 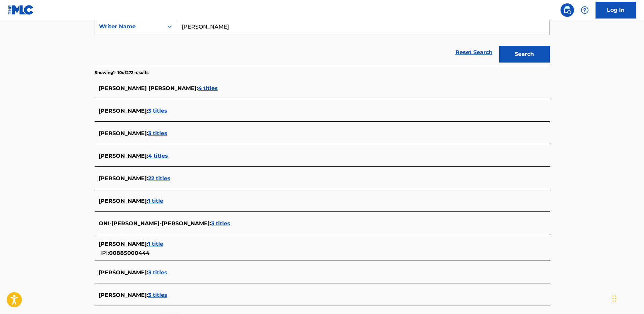 What do you see at coordinates (615, 299) in the screenshot?
I see `div: Drag` at bounding box center [615, 299].